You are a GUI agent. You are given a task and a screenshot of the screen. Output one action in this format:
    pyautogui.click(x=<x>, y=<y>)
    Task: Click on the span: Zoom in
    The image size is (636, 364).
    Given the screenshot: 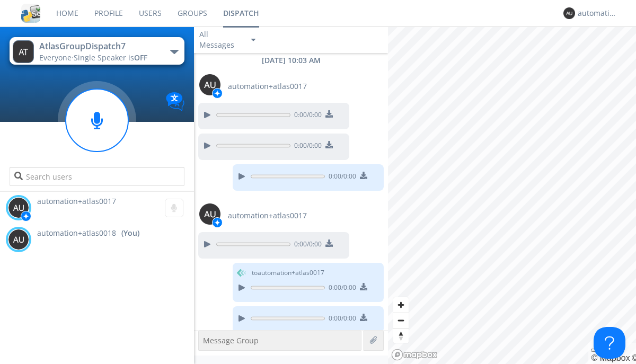 What is the action you would take?
    pyautogui.click(x=400, y=304)
    